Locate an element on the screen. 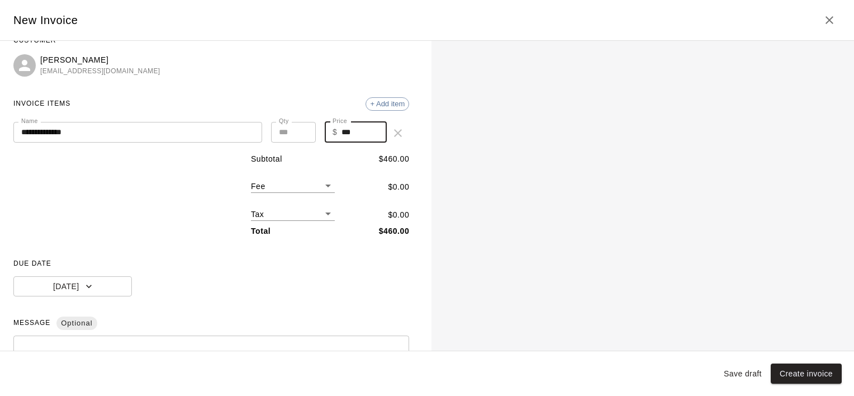  button: Save draft is located at coordinates (743, 373).